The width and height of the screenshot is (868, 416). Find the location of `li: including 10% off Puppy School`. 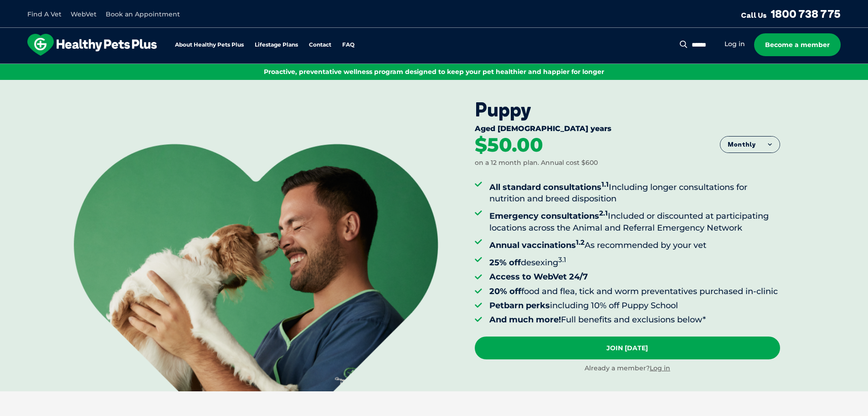

li: including 10% off Puppy School is located at coordinates (635, 305).